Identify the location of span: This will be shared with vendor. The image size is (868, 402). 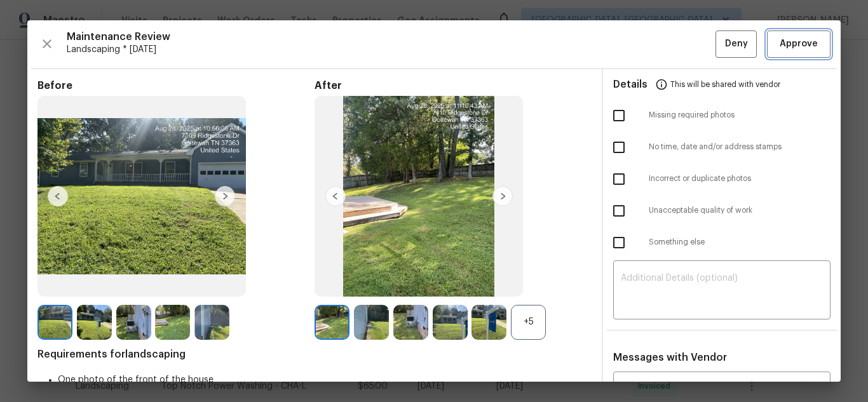
(725, 84).